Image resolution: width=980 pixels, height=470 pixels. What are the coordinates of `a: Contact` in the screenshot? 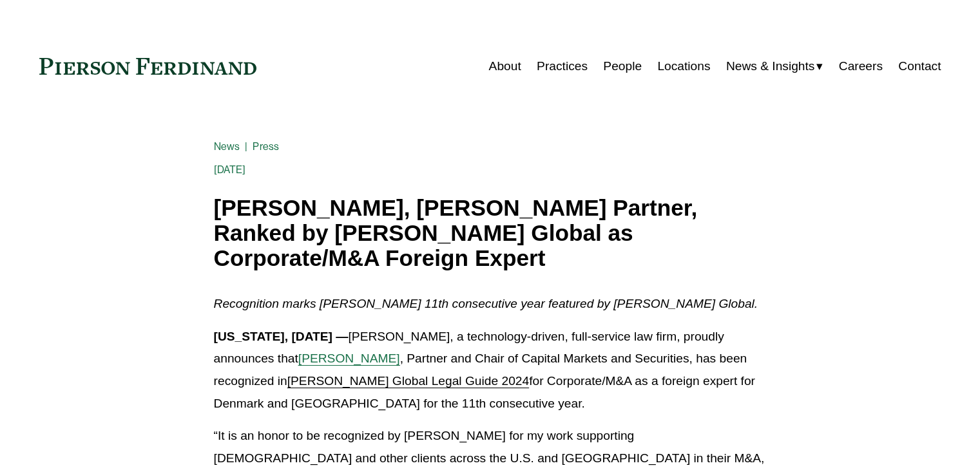 It's located at (919, 66).